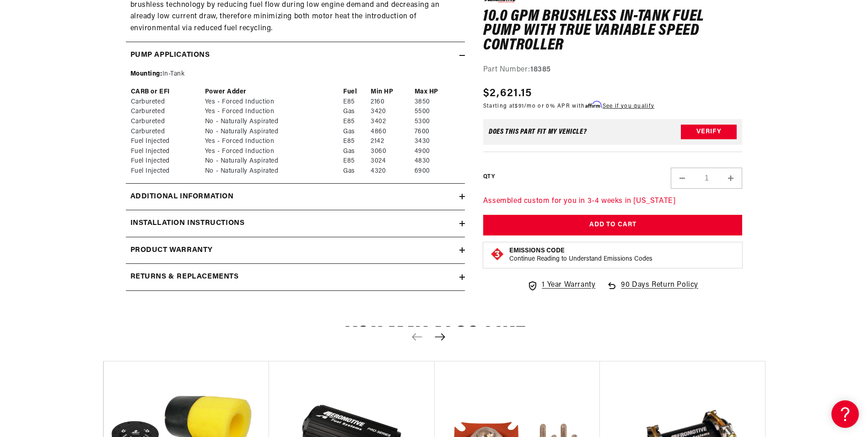 This screenshot has width=868, height=437. Describe the element at coordinates (392, 92) in the screenshot. I see `th: Min HP` at that location.